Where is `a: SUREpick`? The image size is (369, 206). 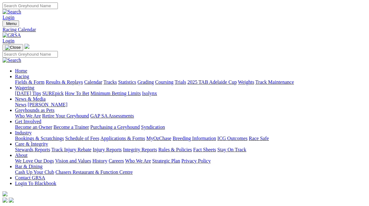 a: SUREpick is located at coordinates (53, 93).